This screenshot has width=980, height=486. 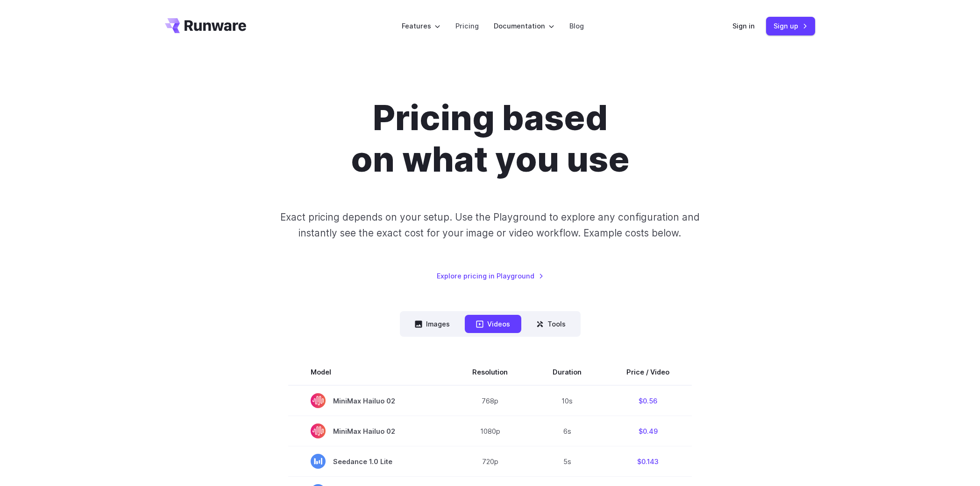 What do you see at coordinates (467, 26) in the screenshot?
I see `a: Pricing` at bounding box center [467, 26].